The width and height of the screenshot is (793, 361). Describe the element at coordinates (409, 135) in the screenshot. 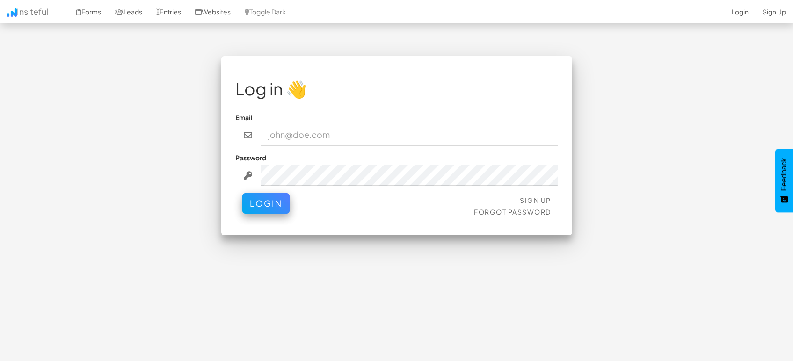

I see `input: john@doe.com` at that location.